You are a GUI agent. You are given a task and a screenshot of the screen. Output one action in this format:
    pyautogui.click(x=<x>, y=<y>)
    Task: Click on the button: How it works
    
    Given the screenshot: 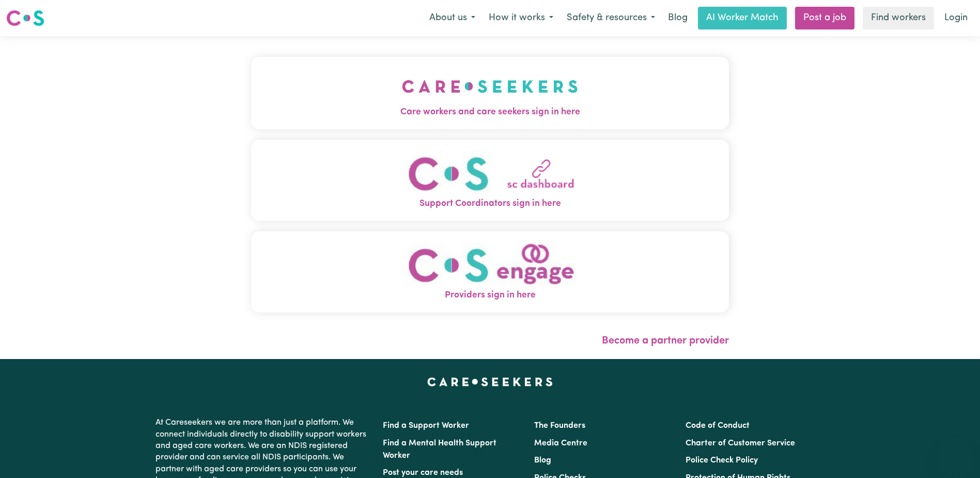 What is the action you would take?
    pyautogui.click(x=521, y=18)
    